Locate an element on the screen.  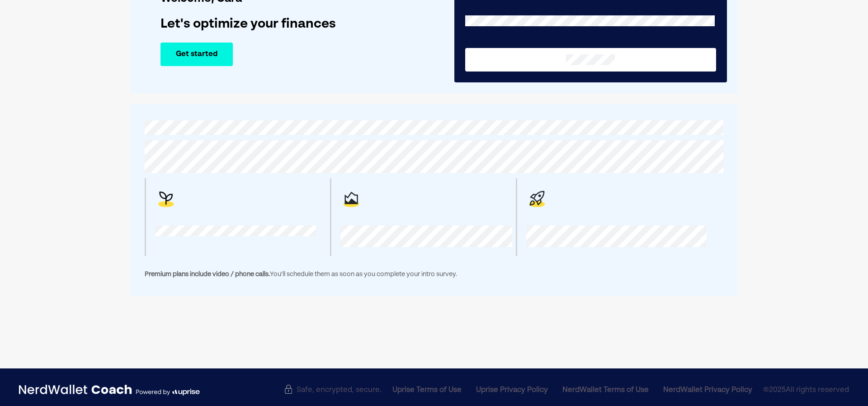
div: Uprise Terms of Use is located at coordinates (427, 390).